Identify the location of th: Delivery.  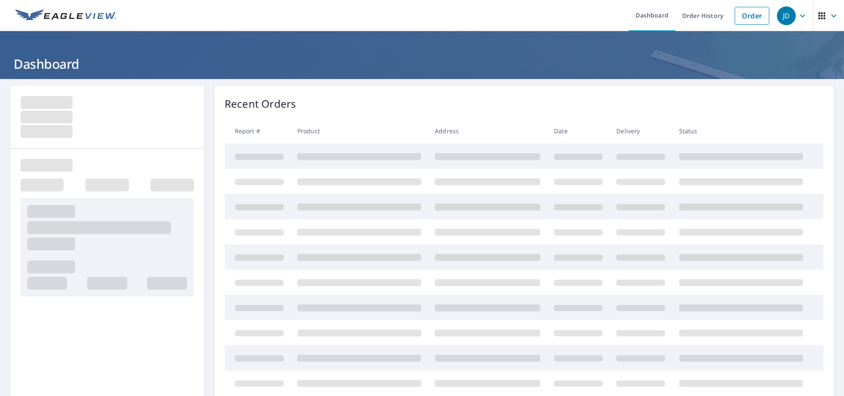
(641, 131).